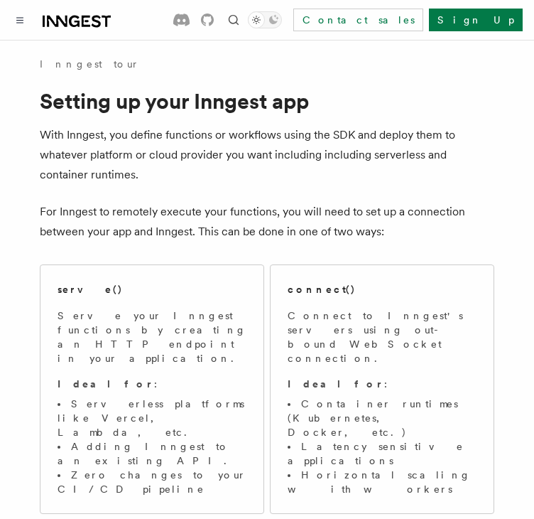 The height and width of the screenshot is (519, 534). What do you see at coordinates (90, 289) in the screenshot?
I see `h2: serve()` at bounding box center [90, 289].